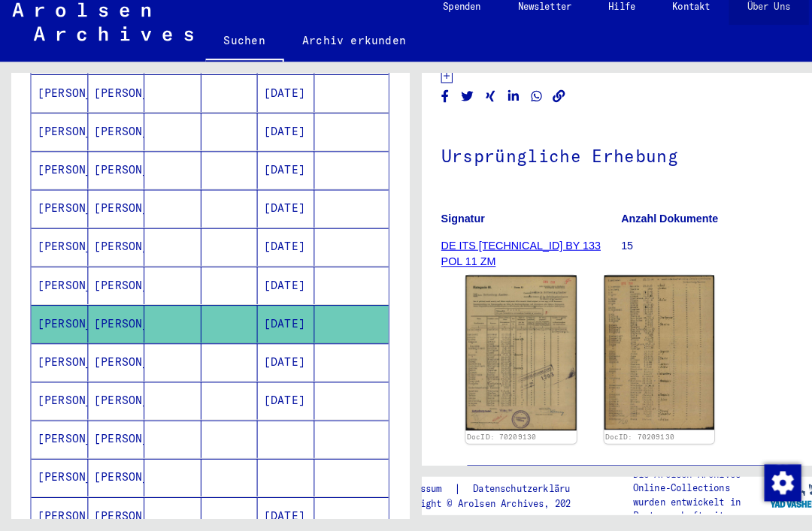 This screenshot has height=531, width=812. What do you see at coordinates (509, 357) in the screenshot?
I see `img: 001.jpg` at bounding box center [509, 357].